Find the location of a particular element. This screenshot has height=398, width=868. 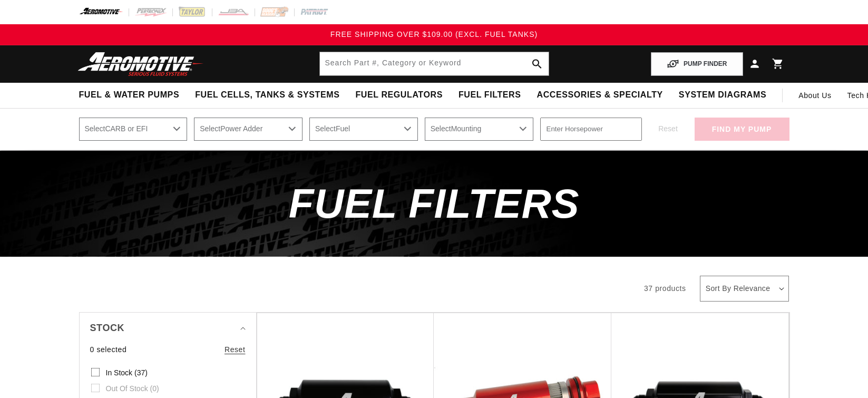

summary: Fuel Cells, Tanks & Systems is located at coordinates (267, 95).